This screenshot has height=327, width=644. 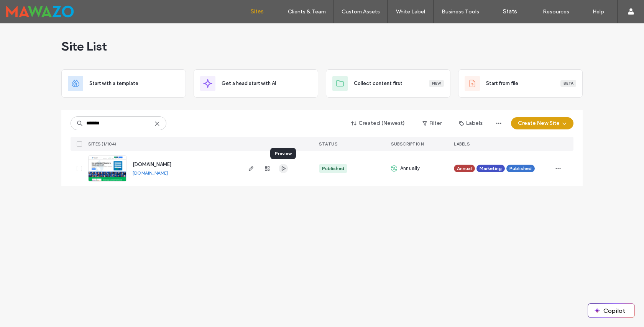 I want to click on button: Copilot, so click(x=611, y=310).